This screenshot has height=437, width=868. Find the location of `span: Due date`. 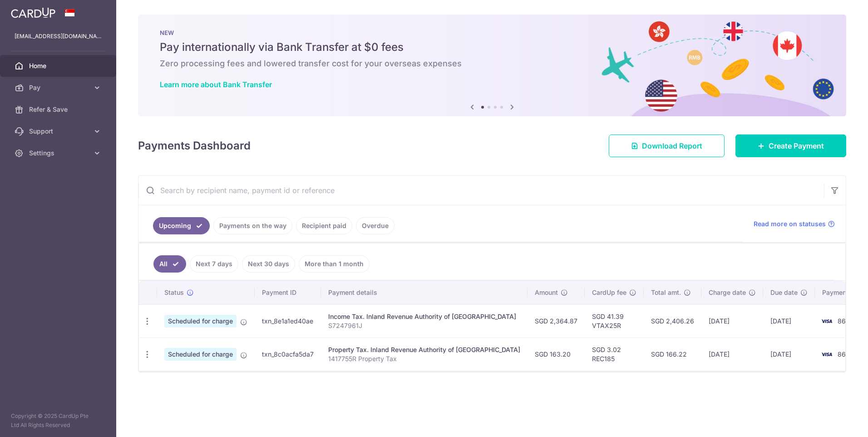

span: Due date is located at coordinates (784, 292).